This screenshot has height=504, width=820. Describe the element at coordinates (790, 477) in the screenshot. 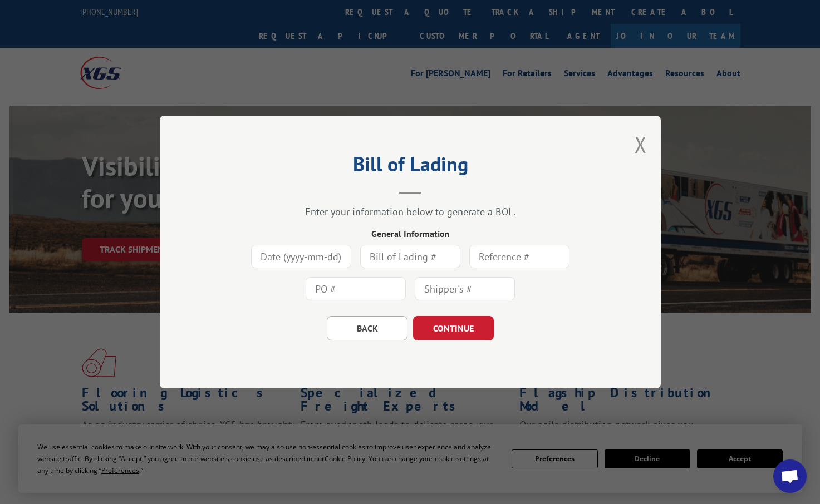

I see `div: Open chat` at that location.